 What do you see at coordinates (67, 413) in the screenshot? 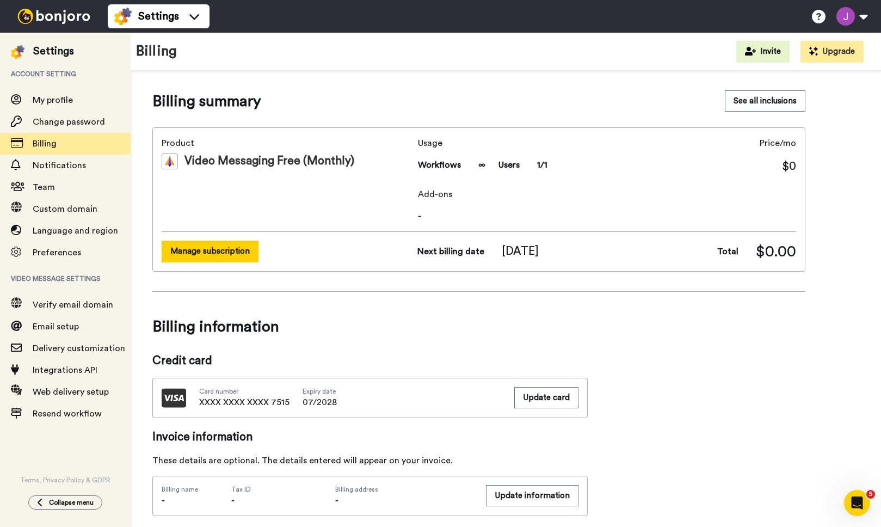
I see `span: Resend workflow` at bounding box center [67, 413].